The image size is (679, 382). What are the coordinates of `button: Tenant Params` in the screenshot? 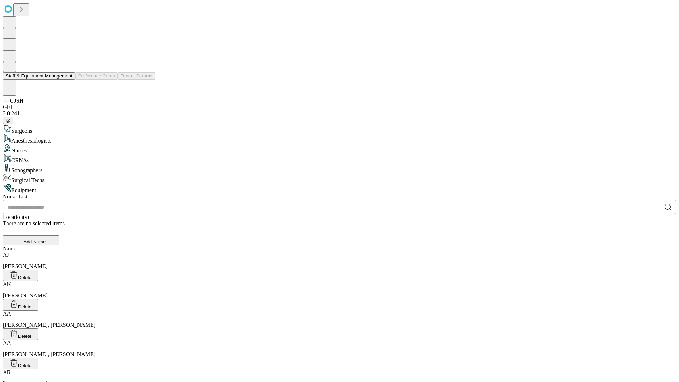 It's located at (137, 76).